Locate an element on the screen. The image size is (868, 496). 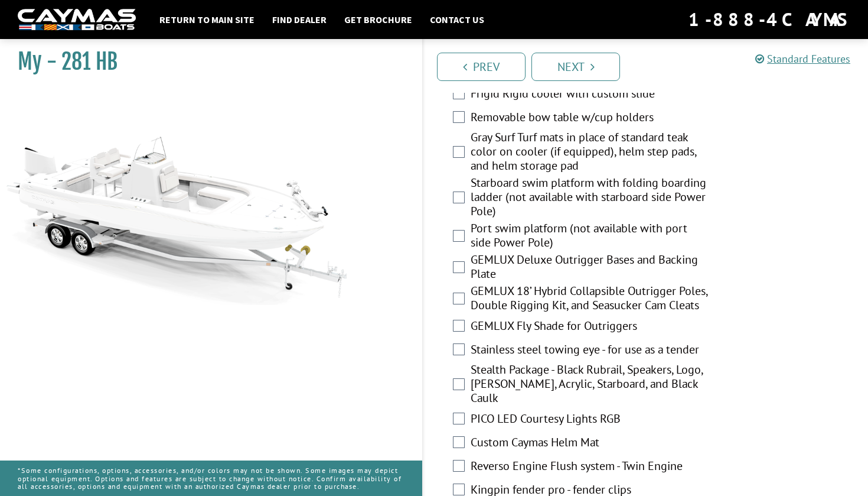
img: white-logo-c9c8dbefe5ff5ceceb0f0178aa75bf4bb51f6bca0971e226c86eb53dfe498488.png is located at coordinates (77, 20).